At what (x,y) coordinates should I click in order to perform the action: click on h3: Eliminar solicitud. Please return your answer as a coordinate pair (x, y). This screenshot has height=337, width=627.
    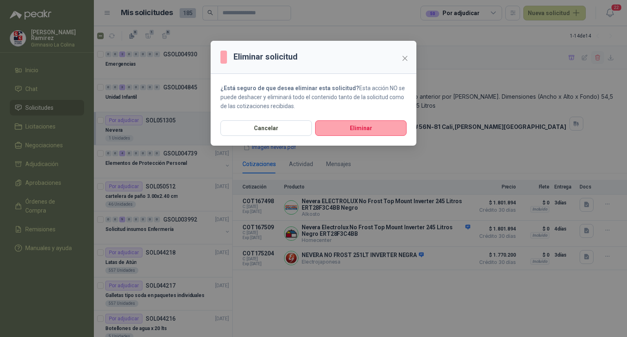
    Looking at the image, I should click on (265, 57).